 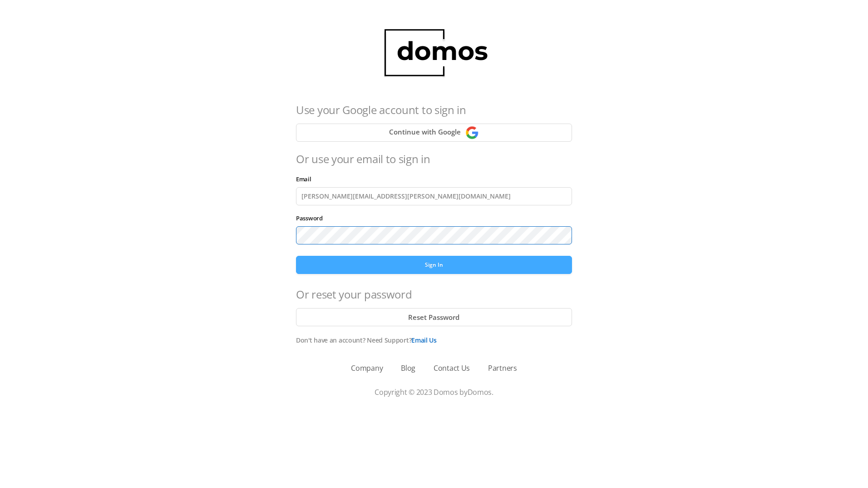 What do you see at coordinates (434, 317) in the screenshot?
I see `button: Reset Password` at bounding box center [434, 317].